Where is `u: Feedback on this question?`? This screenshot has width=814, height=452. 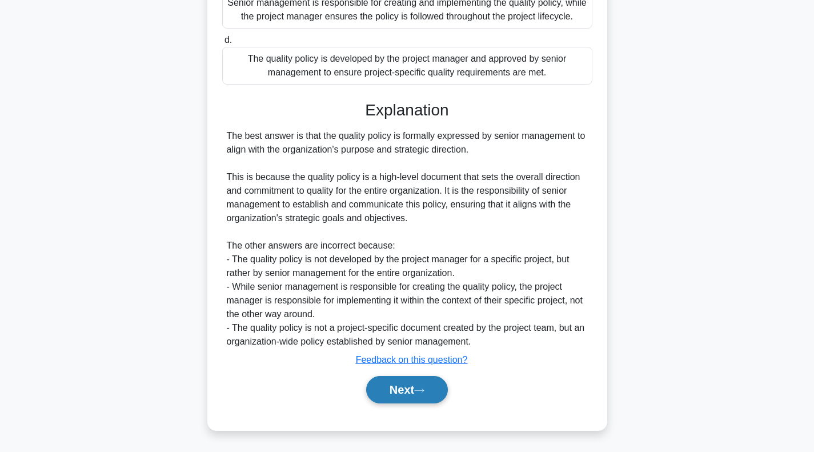 u: Feedback on this question? is located at coordinates (412, 359).